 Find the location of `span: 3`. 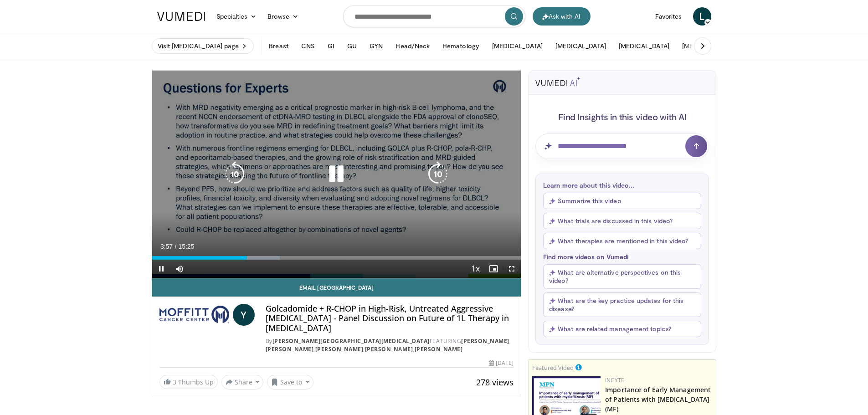

span: 3 is located at coordinates (175, 381).